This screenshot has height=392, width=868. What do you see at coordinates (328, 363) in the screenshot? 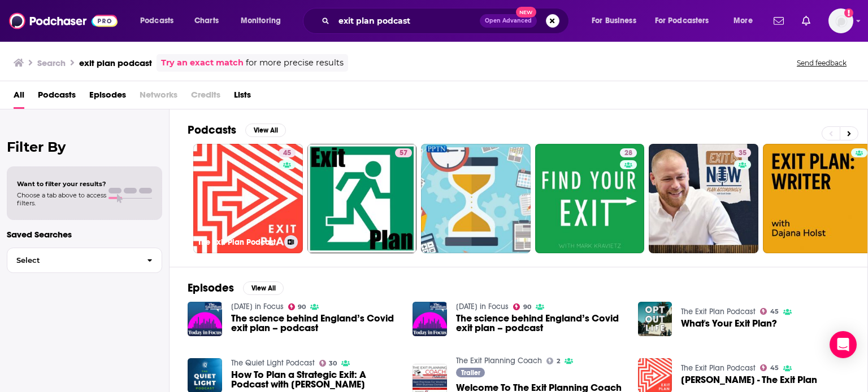
I see `a: 30` at bounding box center [328, 363].